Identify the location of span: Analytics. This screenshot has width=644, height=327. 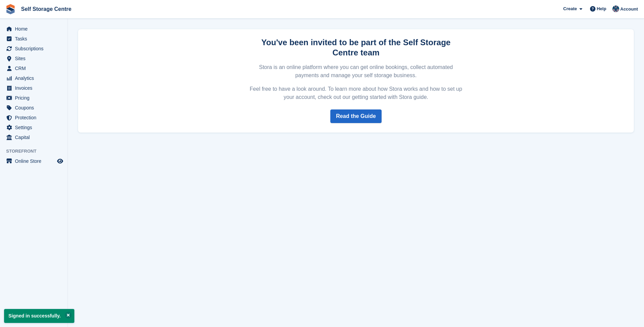
(36, 78).